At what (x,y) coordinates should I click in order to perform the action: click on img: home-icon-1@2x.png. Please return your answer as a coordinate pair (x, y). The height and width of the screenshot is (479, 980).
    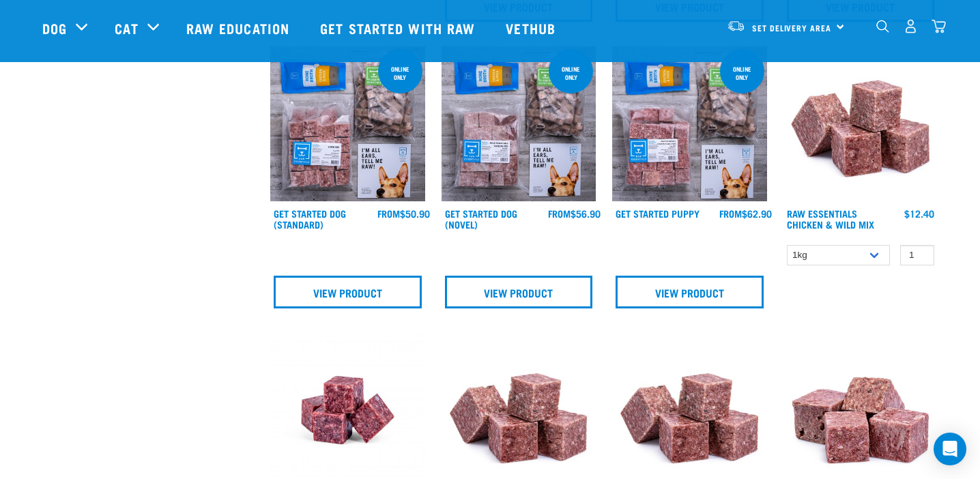
    Looking at the image, I should click on (882, 26).